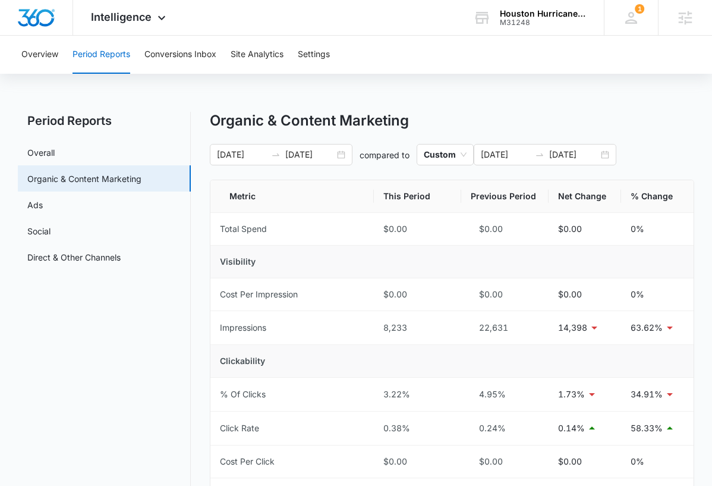  What do you see at coordinates (417, 328) in the screenshot?
I see `div: 8,233` at bounding box center [417, 328].